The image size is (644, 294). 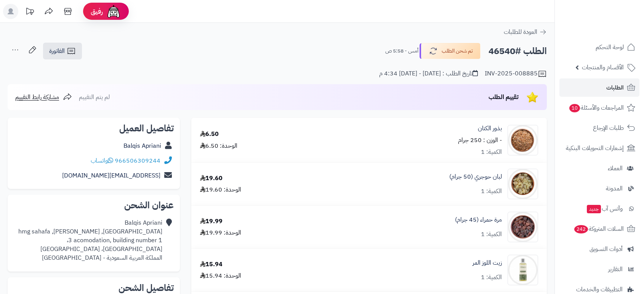 I want to click on span: العودة للطلبات, so click(x=520, y=32).